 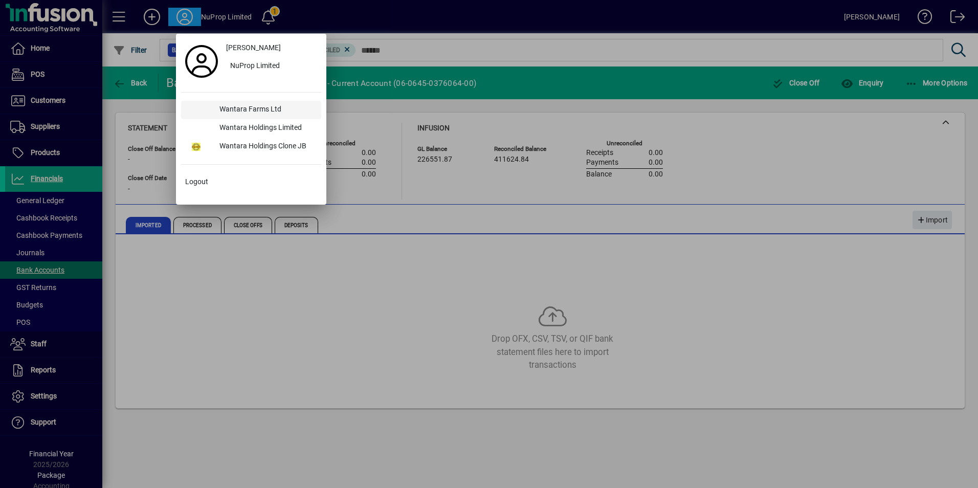 What do you see at coordinates (272, 67) in the screenshot?
I see `button: NuProp Limited` at bounding box center [272, 67].